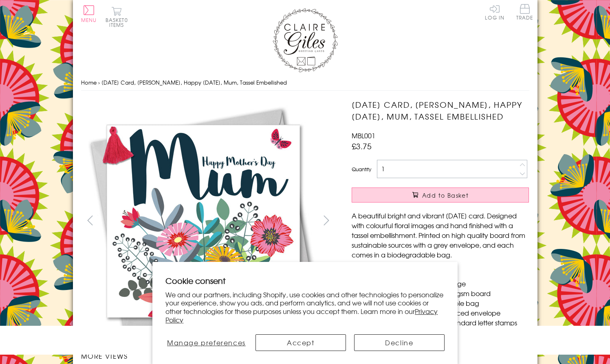 This screenshot has height=364, width=610. Describe the element at coordinates (206, 343) in the screenshot. I see `button: Manage preferences` at that location.